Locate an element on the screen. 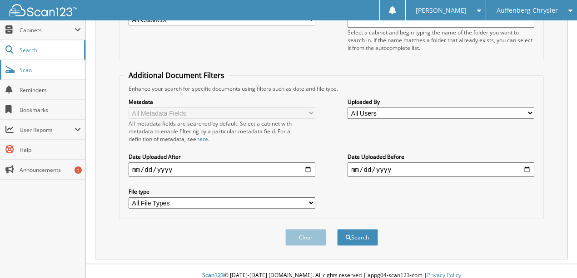 This screenshot has width=577, height=278. span: Announcements is located at coordinates (50, 170).